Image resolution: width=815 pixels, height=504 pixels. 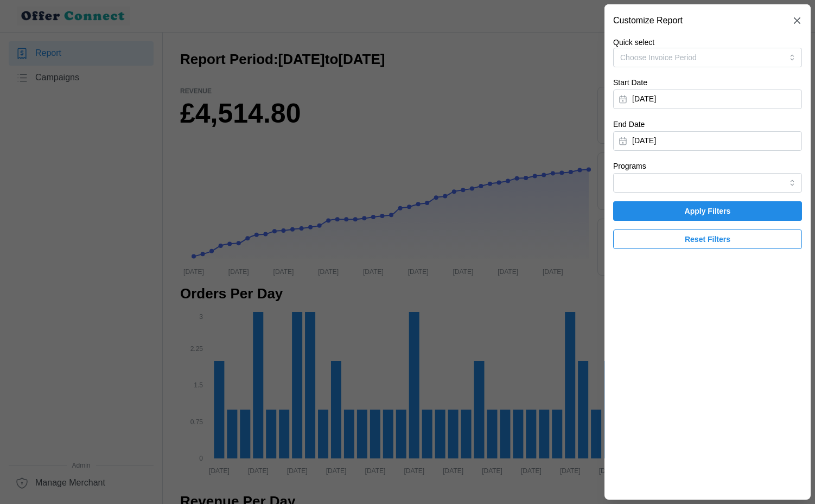 I want to click on p: Quick select, so click(x=708, y=42).